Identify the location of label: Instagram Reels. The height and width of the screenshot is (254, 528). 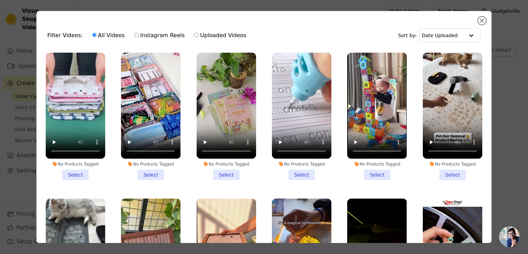
(159, 35).